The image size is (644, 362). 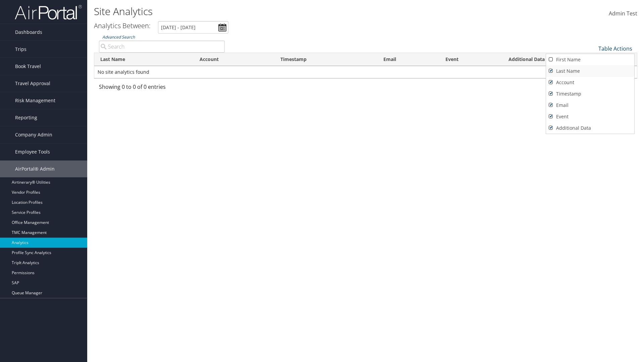 What do you see at coordinates (29, 32) in the screenshot?
I see `span: Dashboards` at bounding box center [29, 32].